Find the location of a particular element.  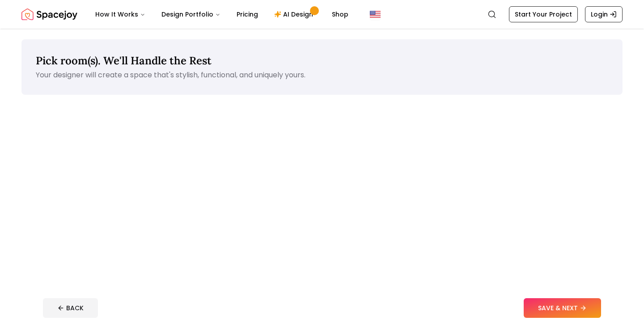

span: Pick room(s). We'll Handle the Rest is located at coordinates (123, 61).